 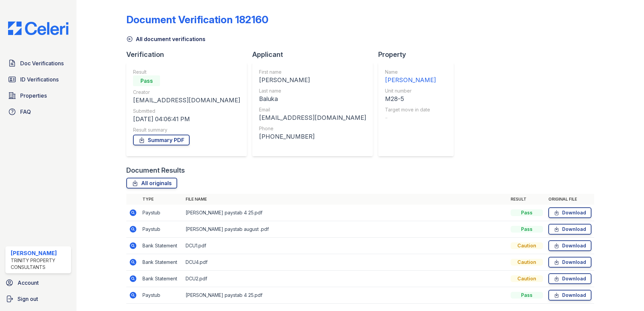 I want to click on th: Result, so click(x=526, y=199).